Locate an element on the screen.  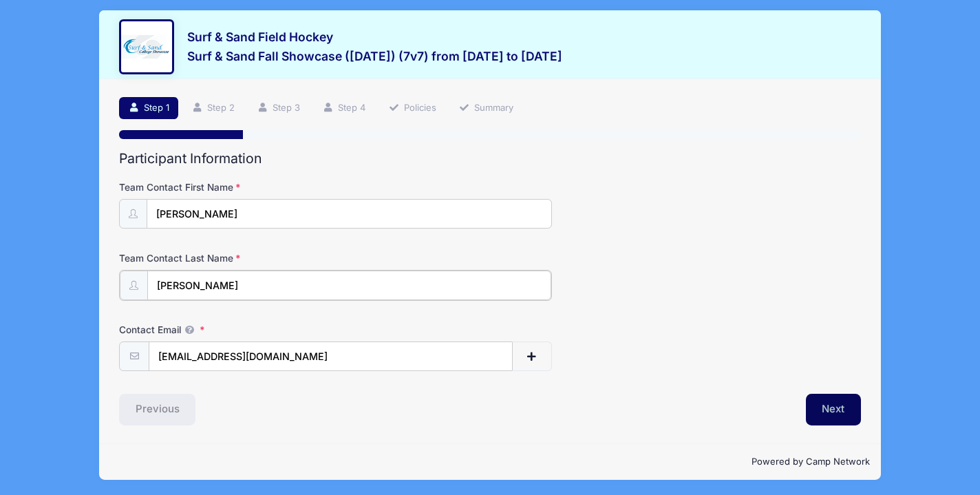
a: Step 4 is located at coordinates (344, 108).